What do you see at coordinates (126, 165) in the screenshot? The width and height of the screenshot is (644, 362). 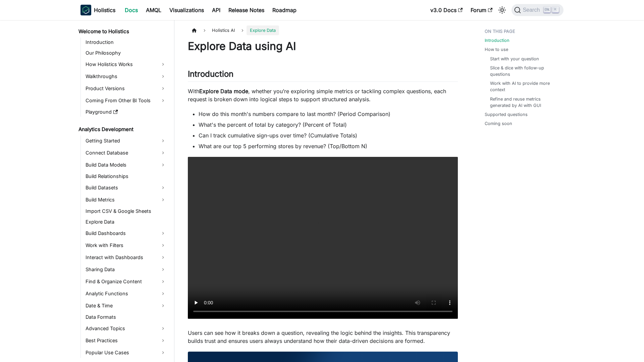 I see `a: Build Data Models` at bounding box center [126, 165].